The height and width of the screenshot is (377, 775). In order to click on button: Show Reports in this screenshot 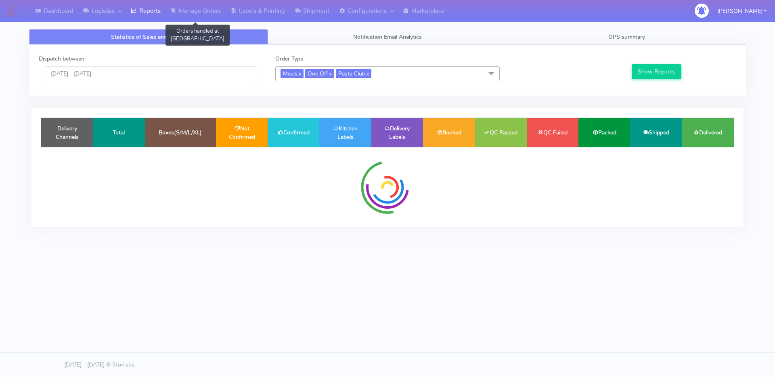, I will do `click(657, 71)`.